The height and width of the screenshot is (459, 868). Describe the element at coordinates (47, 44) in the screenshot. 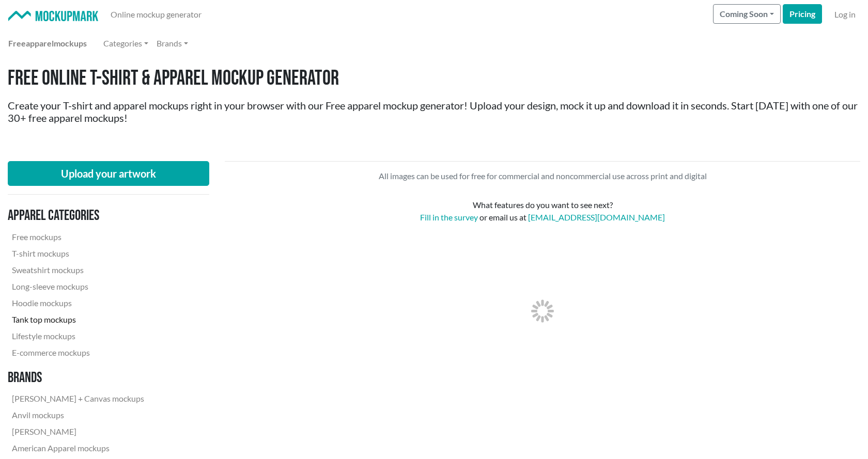

I see `a: Freeapparelmockups` at that location.